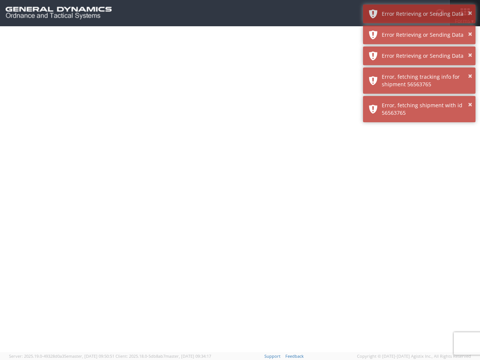  I want to click on span: Server: 2025.19.0-49328d0a35e, so click(62, 356).